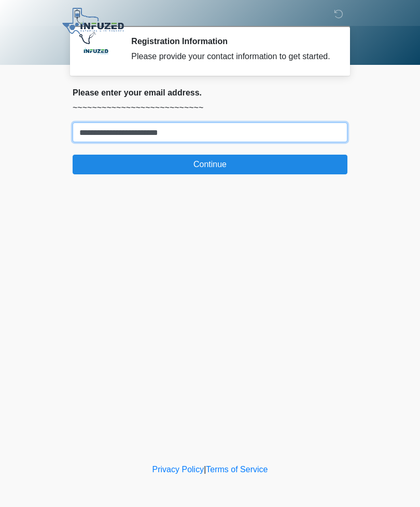 The image size is (420, 507). I want to click on a: Privacy Policy, so click(178, 469).